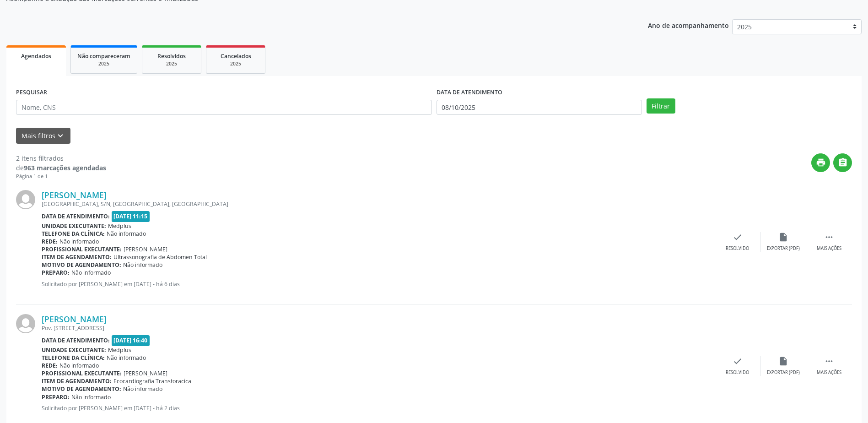  I want to click on button: print, so click(821, 162).